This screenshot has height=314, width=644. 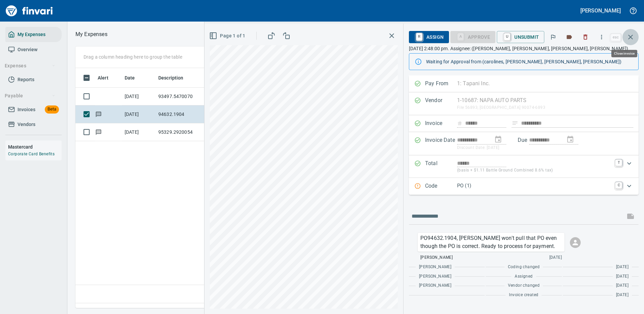 What do you see at coordinates (524, 266) in the screenshot?
I see `span: Coding changed` at bounding box center [524, 266].